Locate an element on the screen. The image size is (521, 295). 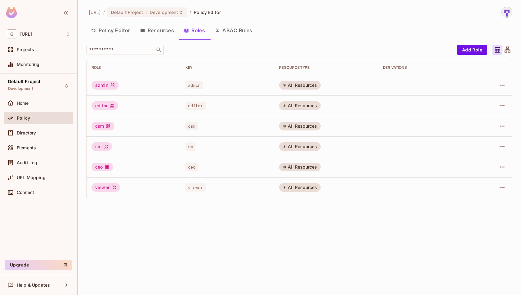
div: csm is located at coordinates (103, 126).